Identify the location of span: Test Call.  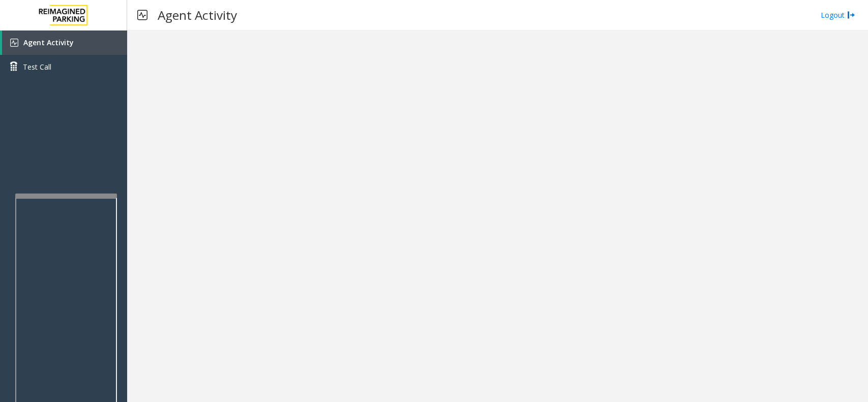
(37, 66).